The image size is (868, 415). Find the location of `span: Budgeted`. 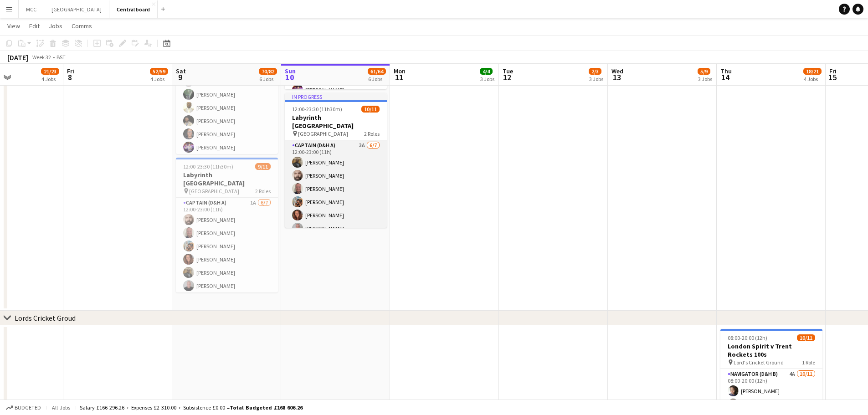

span: Budgeted is located at coordinates (28, 408).